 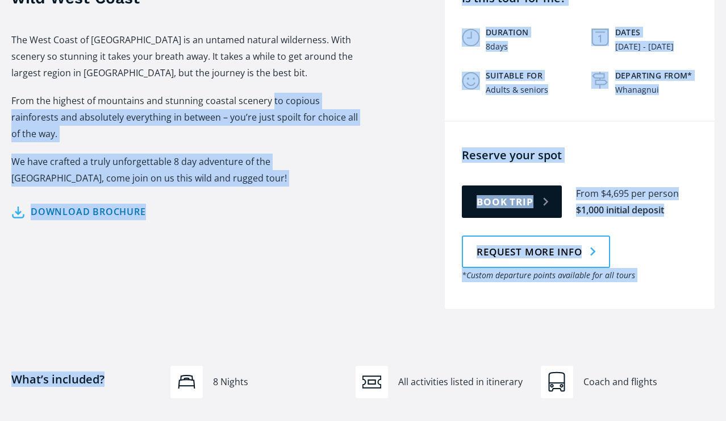 I want to click on h5: Dates, so click(x=663, y=32).